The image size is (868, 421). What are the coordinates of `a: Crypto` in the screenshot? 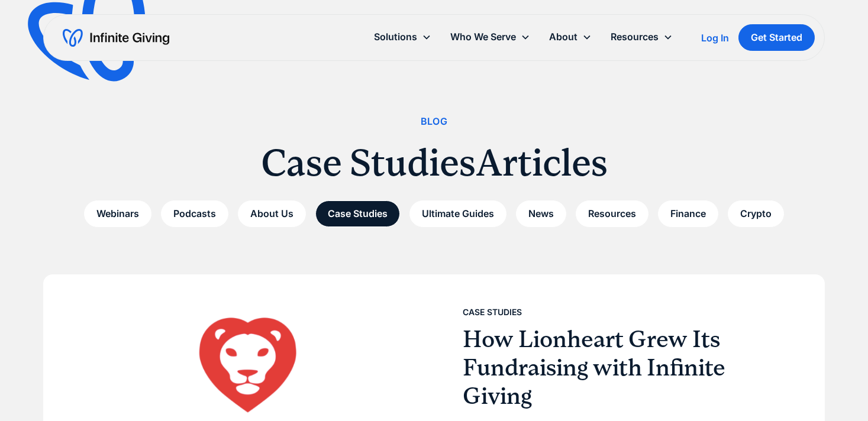 It's located at (756, 213).